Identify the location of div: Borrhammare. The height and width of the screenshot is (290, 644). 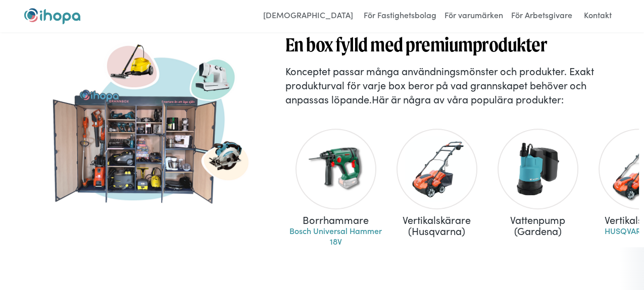
(336, 220).